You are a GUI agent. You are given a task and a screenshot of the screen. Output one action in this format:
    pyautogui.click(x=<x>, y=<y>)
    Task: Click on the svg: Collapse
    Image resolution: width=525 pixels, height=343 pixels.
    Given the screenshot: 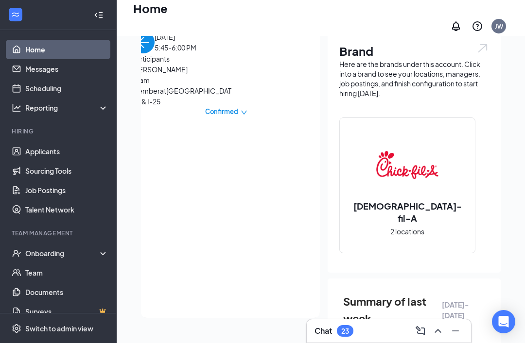 What is the action you would take?
    pyautogui.click(x=99, y=15)
    